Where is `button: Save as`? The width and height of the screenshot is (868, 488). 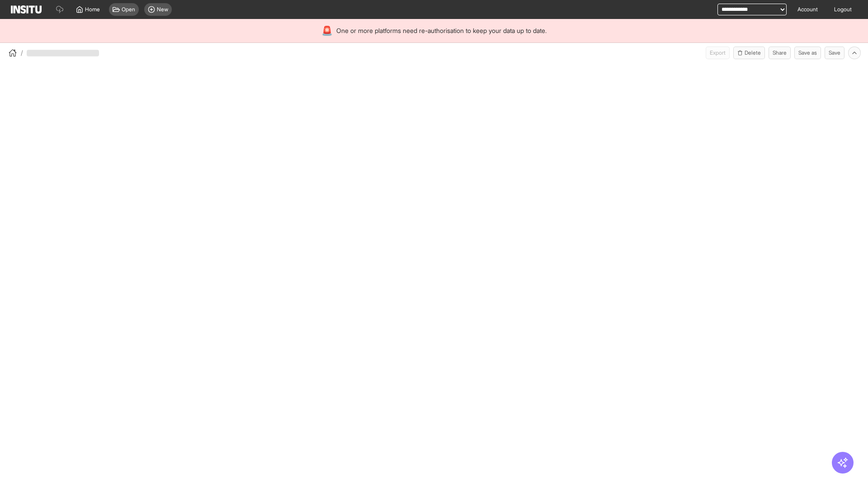
button: Save as is located at coordinates (808, 53).